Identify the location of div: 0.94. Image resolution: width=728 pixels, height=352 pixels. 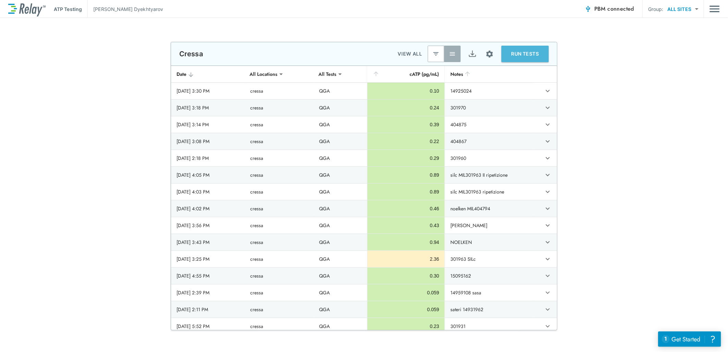
(406, 242).